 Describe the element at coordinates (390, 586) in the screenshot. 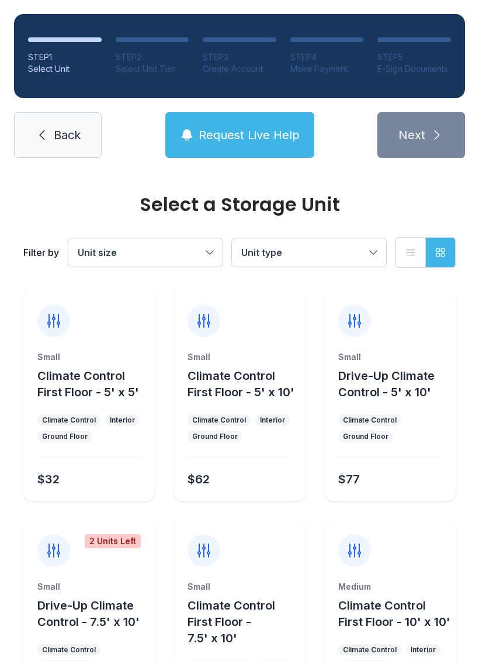

I see `div: Medium` at that location.